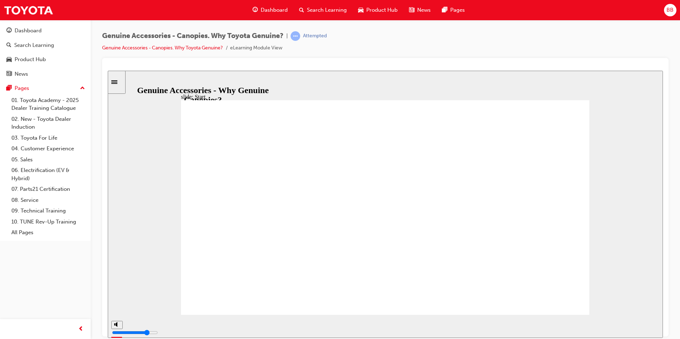  I want to click on a: 09. Technical Training, so click(48, 211).